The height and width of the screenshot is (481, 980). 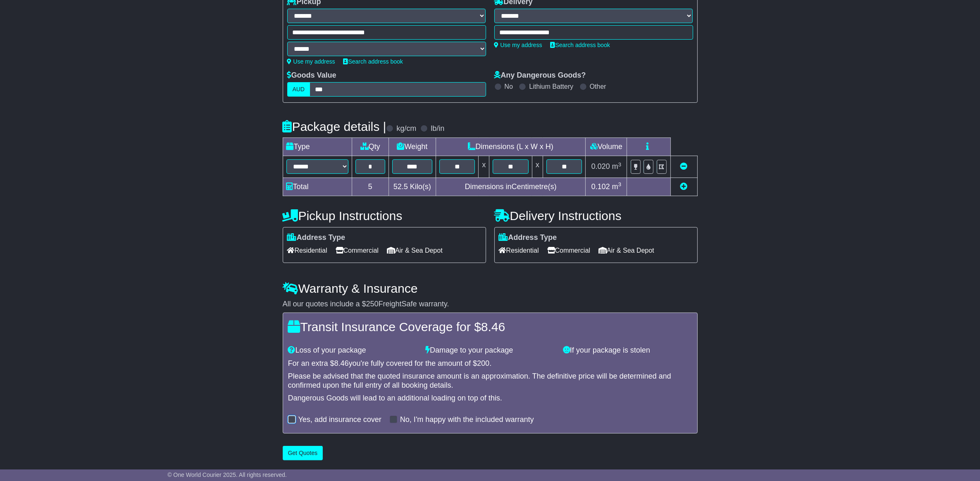 What do you see at coordinates (684, 166) in the screenshot?
I see `a: Remove this item` at bounding box center [684, 166].